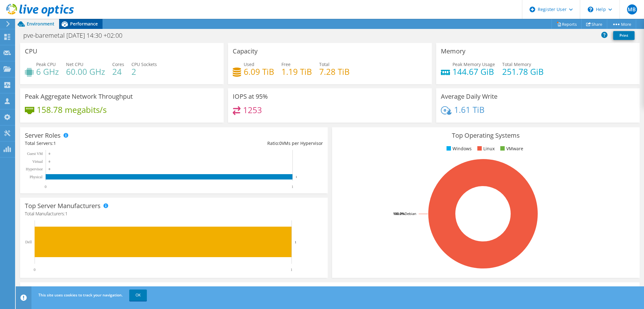 The image size is (644, 309). Describe the element at coordinates (485, 149) in the screenshot. I see `li: Linux` at that location.